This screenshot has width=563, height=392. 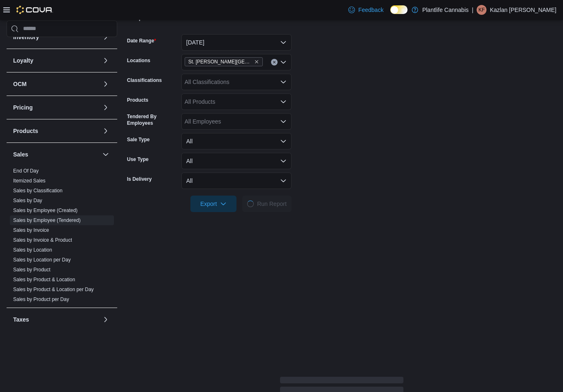 What do you see at coordinates (26, 37) in the screenshot?
I see `h3: Inventory` at bounding box center [26, 37].